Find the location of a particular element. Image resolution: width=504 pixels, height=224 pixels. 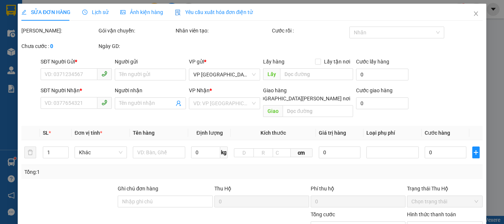

span: VP Nhận is located at coordinates (199, 90).